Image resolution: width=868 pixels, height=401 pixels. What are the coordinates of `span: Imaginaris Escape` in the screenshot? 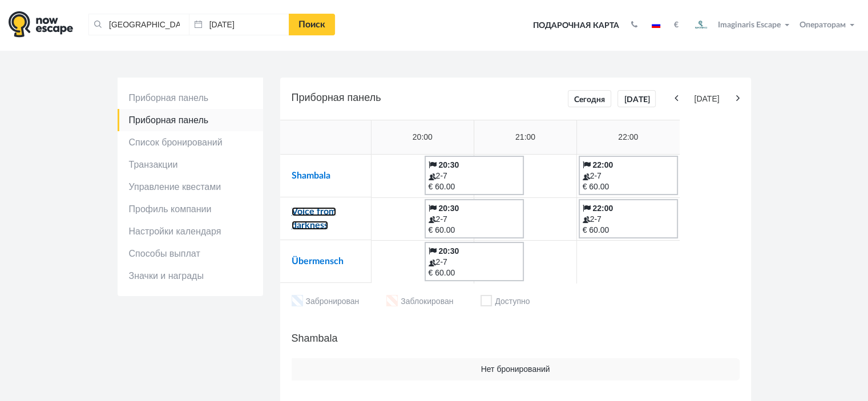 It's located at (750, 24).